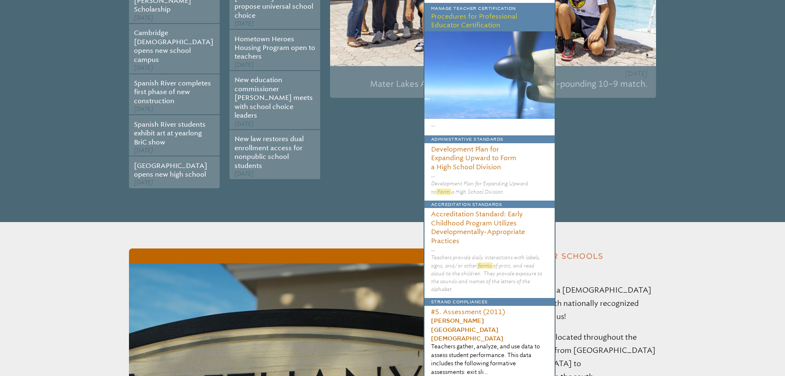 The height and width of the screenshot is (376, 785). Describe the element at coordinates (490, 157) in the screenshot. I see `a: Development Plan for Expanding Upward to Form a High School Division` at that location.